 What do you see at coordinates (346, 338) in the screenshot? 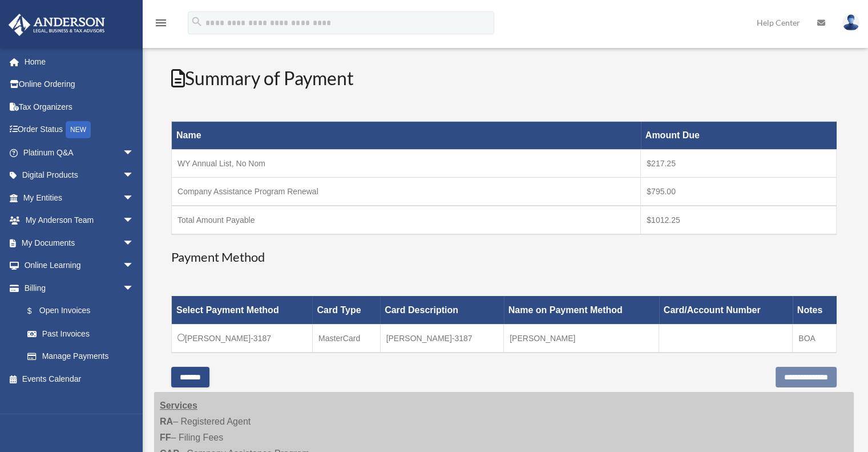
I see `td: MasterCard` at bounding box center [346, 338].